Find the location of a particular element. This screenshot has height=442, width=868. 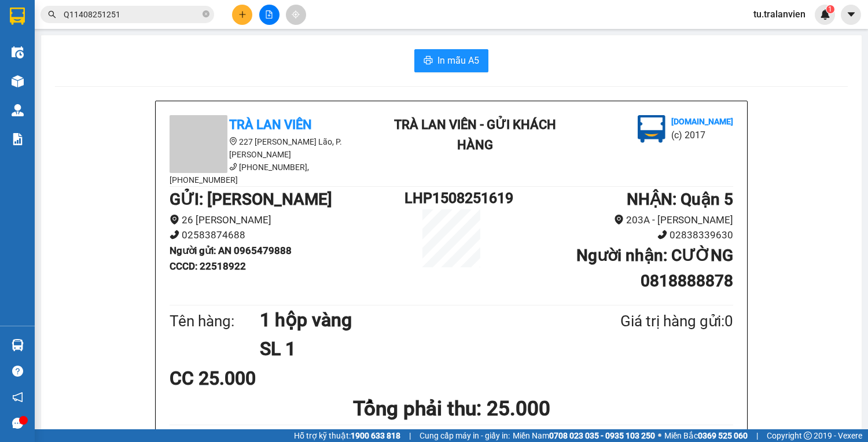

h1: 1 hộp vàng is located at coordinates (412, 320).